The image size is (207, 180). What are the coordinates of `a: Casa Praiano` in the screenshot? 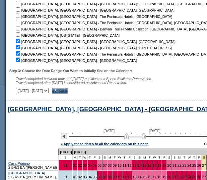 It's located at (19, 164).